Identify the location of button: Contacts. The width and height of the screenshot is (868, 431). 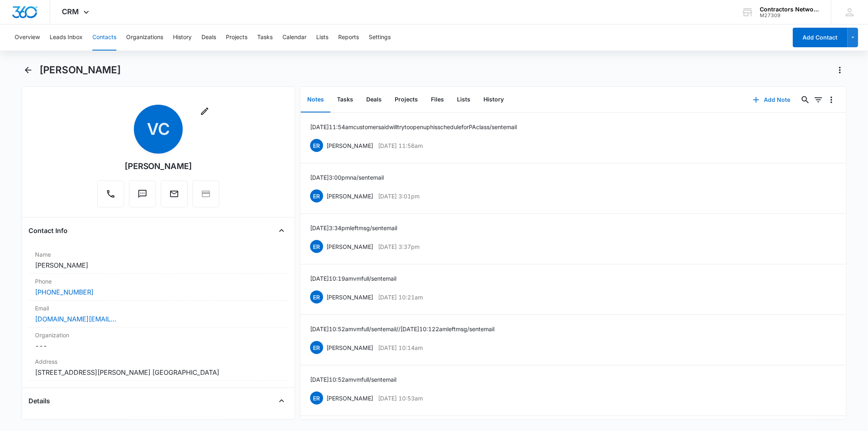
(104, 38).